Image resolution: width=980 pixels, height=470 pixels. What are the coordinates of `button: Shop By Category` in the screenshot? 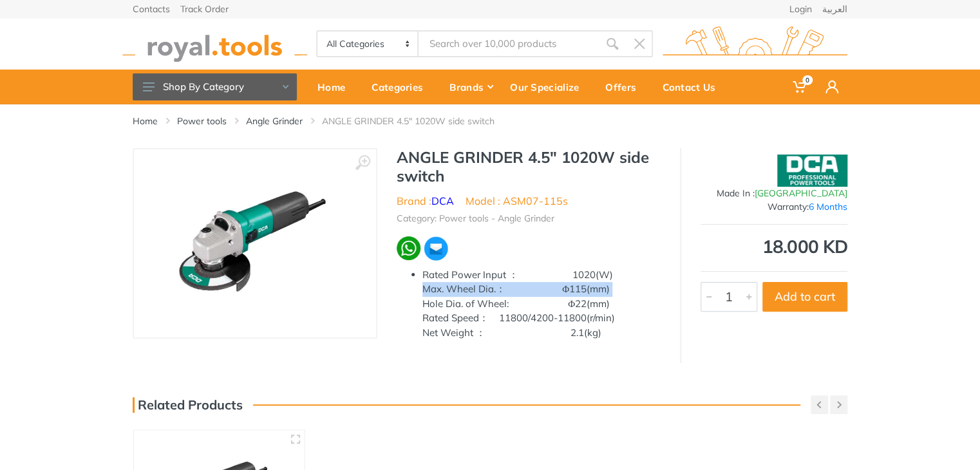 It's located at (214, 87).